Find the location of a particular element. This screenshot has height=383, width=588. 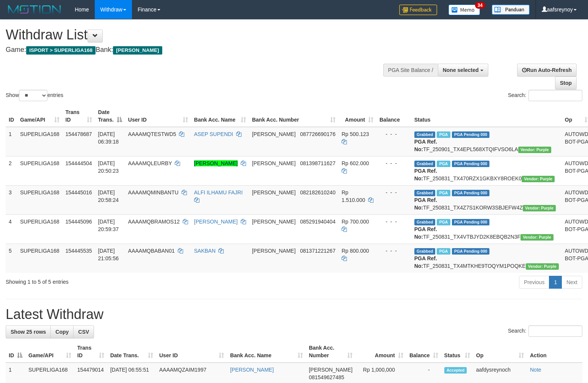

span: AAAAMQTESTWD5 is located at coordinates (152, 134).